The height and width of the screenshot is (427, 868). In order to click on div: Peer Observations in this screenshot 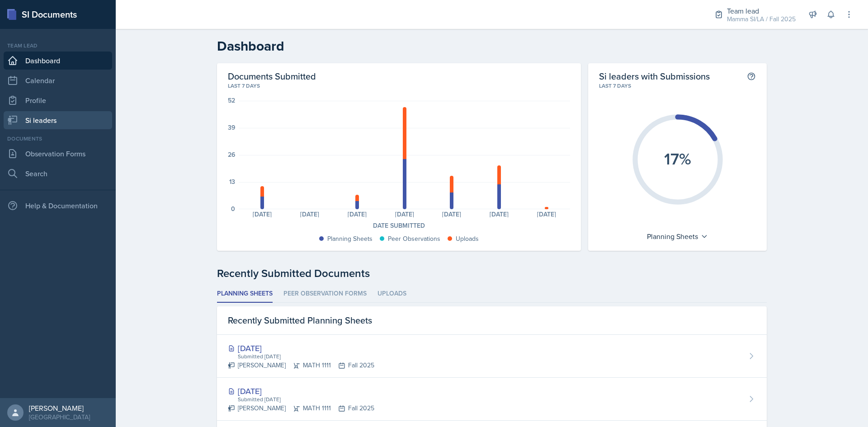, I will do `click(414, 238)`.